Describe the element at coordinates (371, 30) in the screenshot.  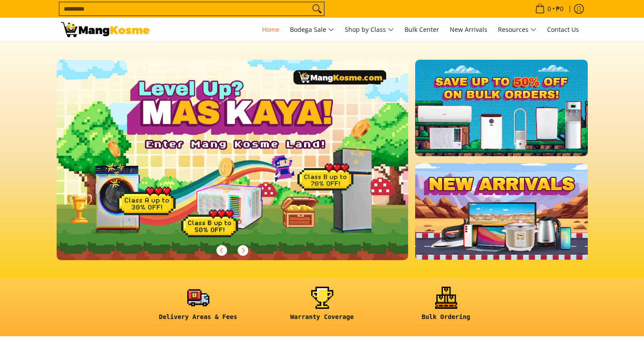
I see `nav: Main Menu` at that location.